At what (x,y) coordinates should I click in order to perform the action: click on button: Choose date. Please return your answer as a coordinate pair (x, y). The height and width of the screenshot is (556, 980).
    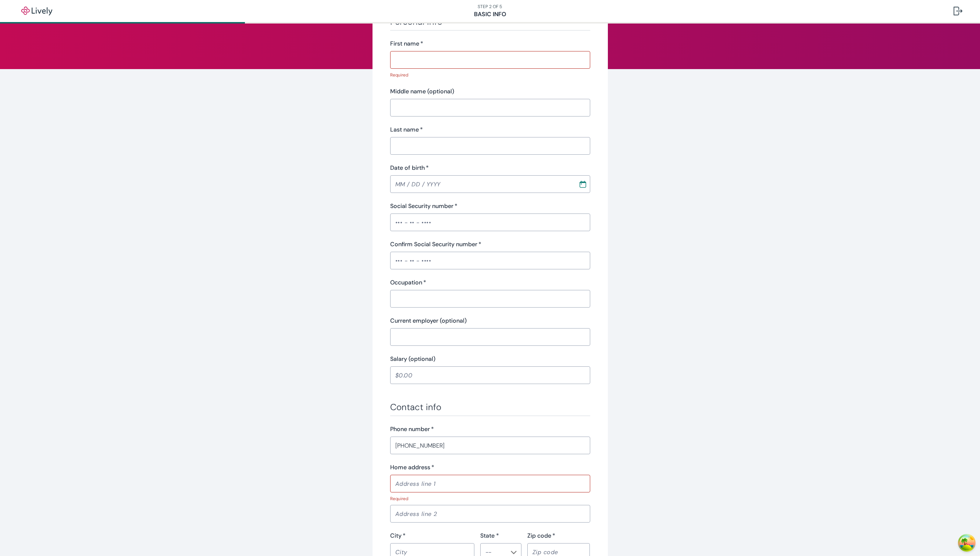
    Looking at the image, I should click on (582, 184).